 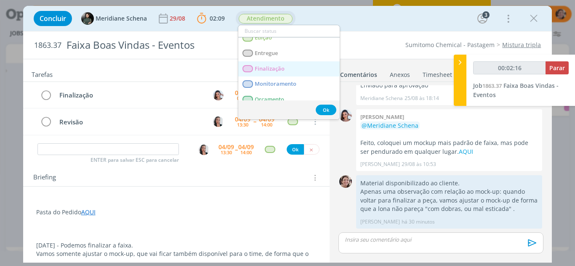 What do you see at coordinates (242, 98) in the screenshot?
I see `div: 09:00` at bounding box center [242, 98].